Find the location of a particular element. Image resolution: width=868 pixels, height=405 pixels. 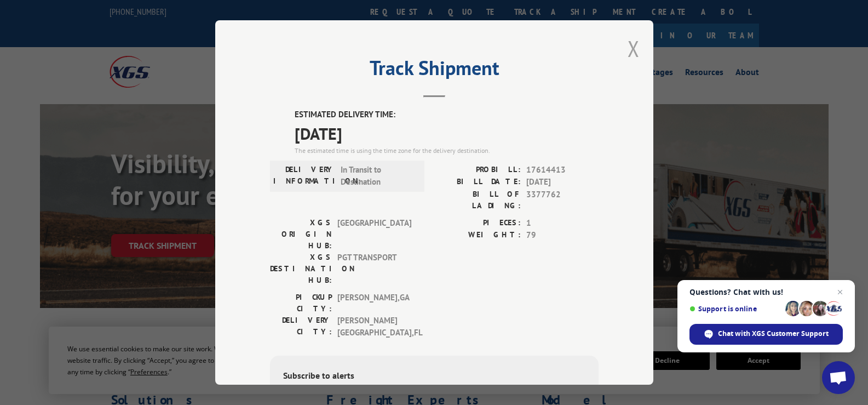

div: Chat with XGS Customer Support is located at coordinates (766, 334).